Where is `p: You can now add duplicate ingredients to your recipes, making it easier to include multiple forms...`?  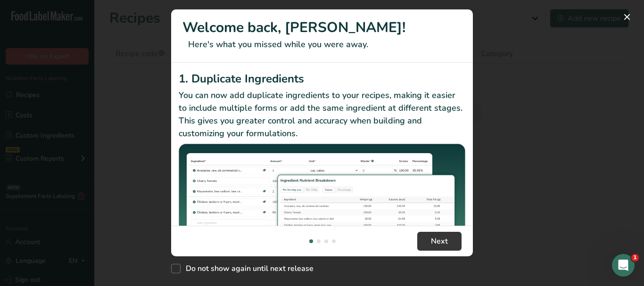
p: You can now add duplicate ingredients to your recipes, making it easier to include multiple forms... is located at coordinates (322, 114).